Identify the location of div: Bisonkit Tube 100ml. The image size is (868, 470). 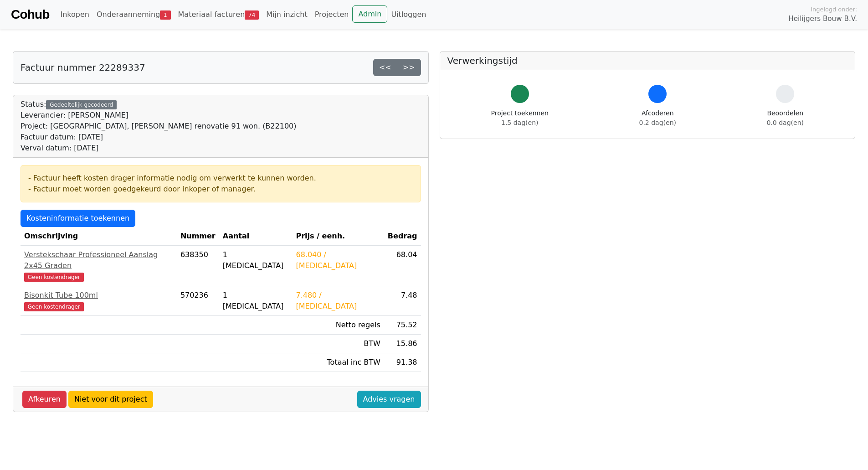
(98, 295).